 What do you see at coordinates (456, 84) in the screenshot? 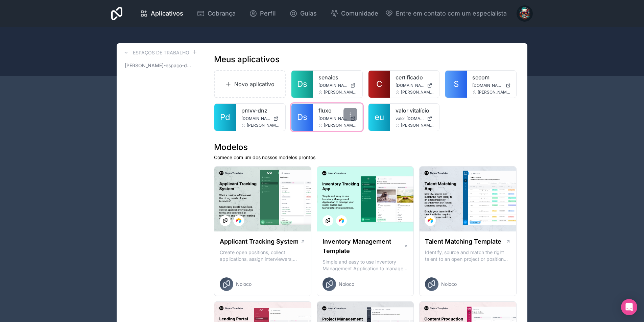
I see `font: S` at bounding box center [456, 84].